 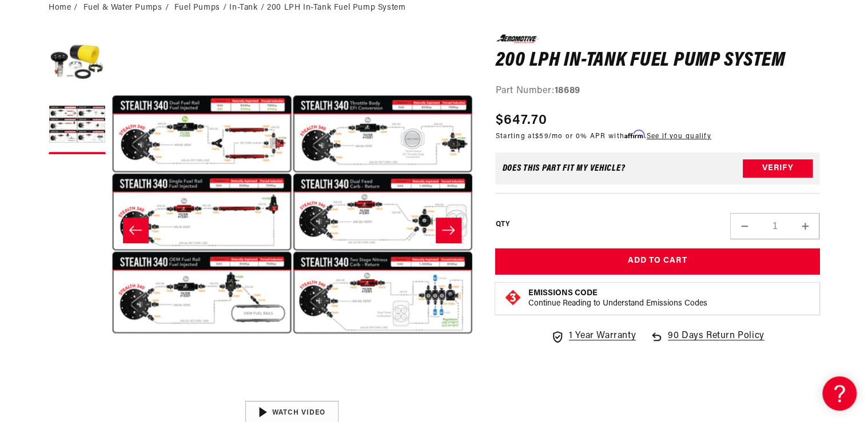 I want to click on a: 1 Year Warranty, so click(x=593, y=337).